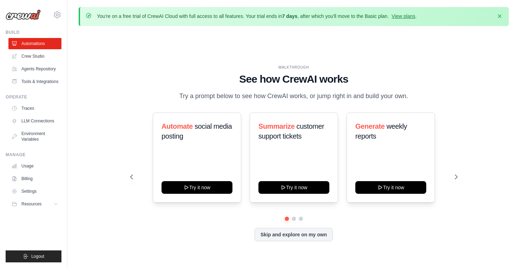 This screenshot has width=520, height=268. I want to click on div: Manage, so click(33, 155).